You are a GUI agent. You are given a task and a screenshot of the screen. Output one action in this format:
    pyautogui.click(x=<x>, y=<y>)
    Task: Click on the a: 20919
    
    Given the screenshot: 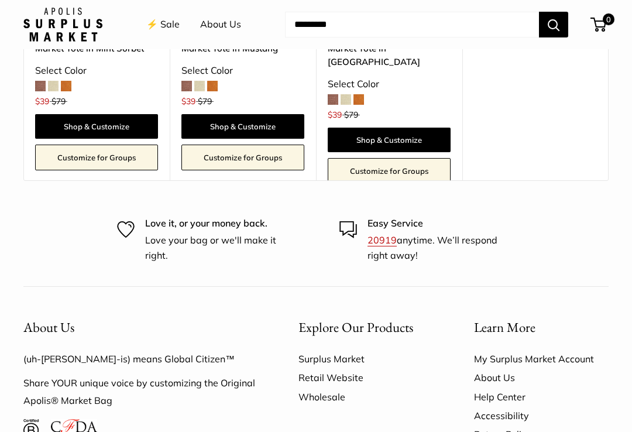 What is the action you would take?
    pyautogui.click(x=382, y=240)
    